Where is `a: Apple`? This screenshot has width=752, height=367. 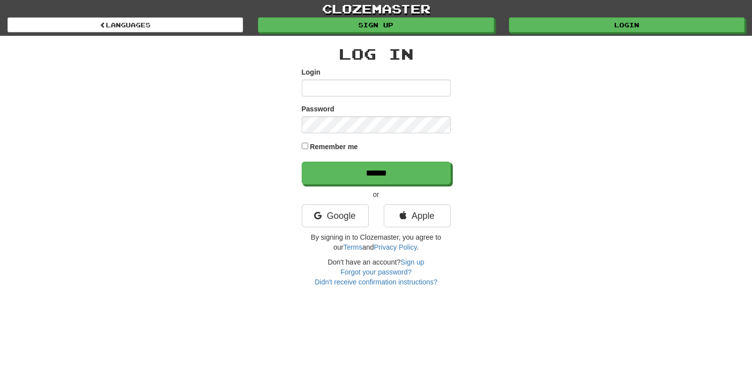 a: Apple is located at coordinates (417, 216).